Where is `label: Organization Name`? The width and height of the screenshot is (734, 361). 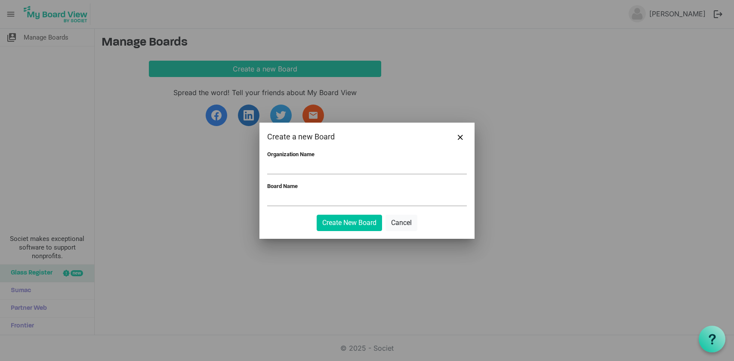
label: Organization Name is located at coordinates (291, 154).